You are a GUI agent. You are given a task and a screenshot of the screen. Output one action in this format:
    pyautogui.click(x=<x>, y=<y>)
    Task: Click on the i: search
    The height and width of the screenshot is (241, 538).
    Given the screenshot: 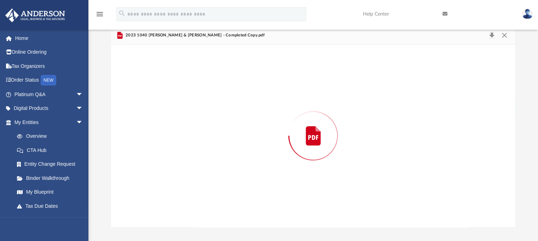 What is the action you would take?
    pyautogui.click(x=122, y=13)
    